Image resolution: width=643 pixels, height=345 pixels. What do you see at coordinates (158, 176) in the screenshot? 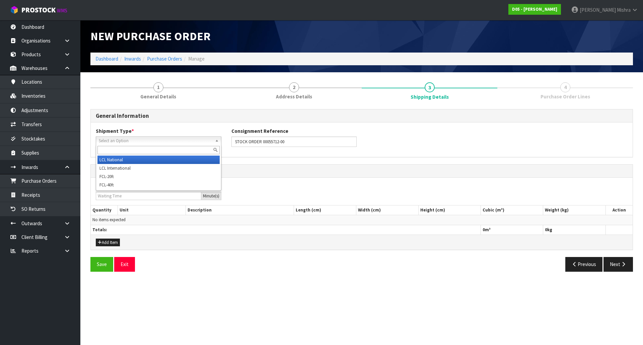
I see `li: FCL-20ft` at bounding box center [158, 176].